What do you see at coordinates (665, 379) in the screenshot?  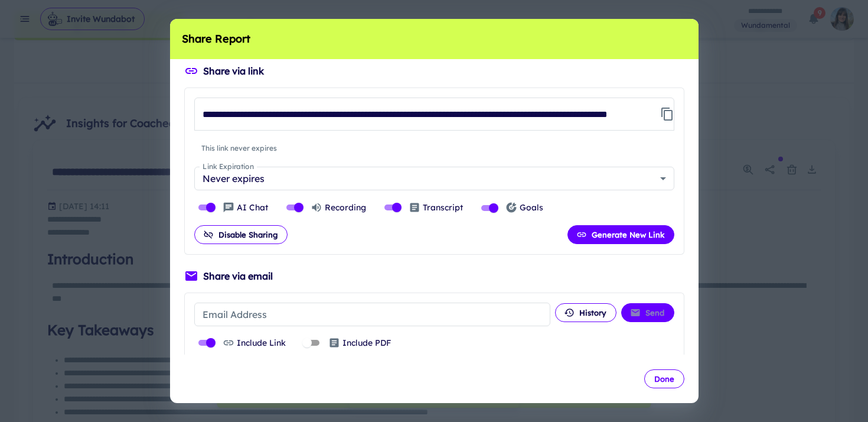 I see `button: Done` at bounding box center [665, 379].